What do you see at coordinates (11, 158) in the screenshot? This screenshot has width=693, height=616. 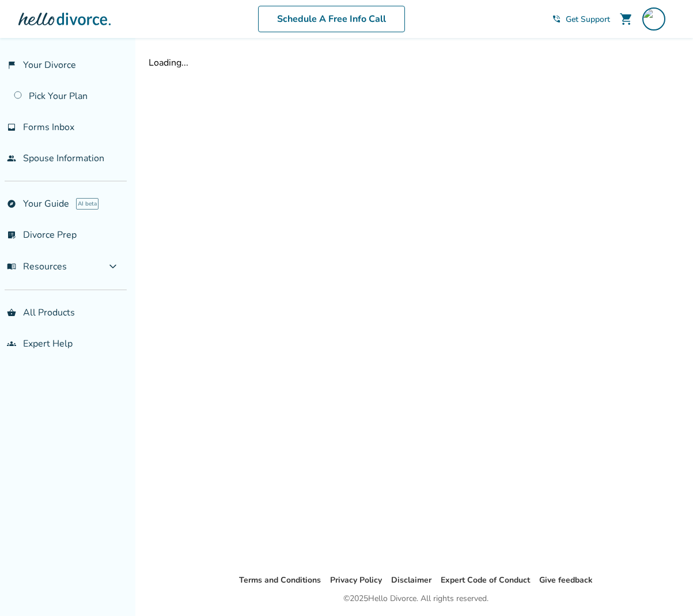 I see `span: people` at bounding box center [11, 158].